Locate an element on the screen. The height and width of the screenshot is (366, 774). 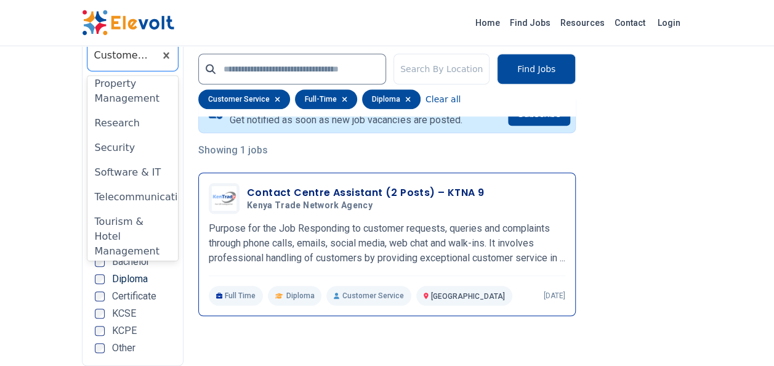
span: Certificate is located at coordinates (134, 296).